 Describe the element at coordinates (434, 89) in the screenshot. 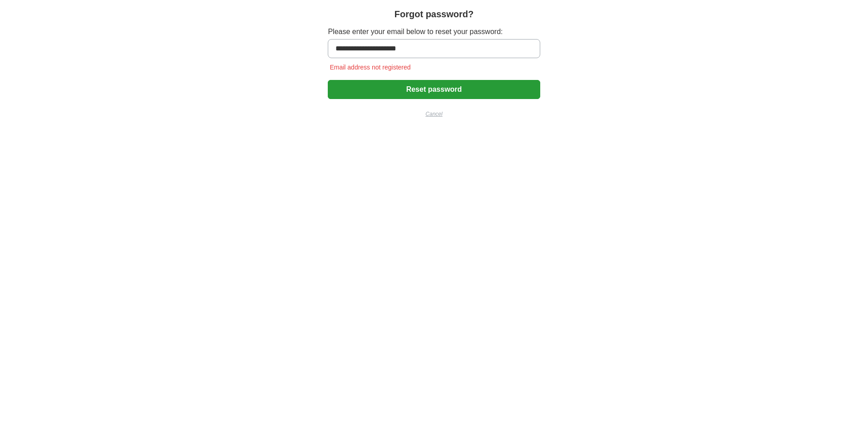

I see `button: Reset password` at that location.